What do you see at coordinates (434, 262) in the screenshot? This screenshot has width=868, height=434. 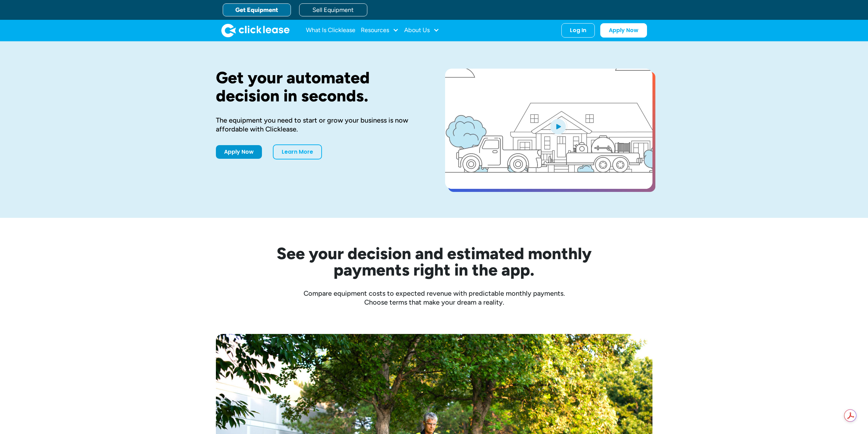 I see `h2: See your decision and estimated monthly payments right in the app.` at bounding box center [434, 262].